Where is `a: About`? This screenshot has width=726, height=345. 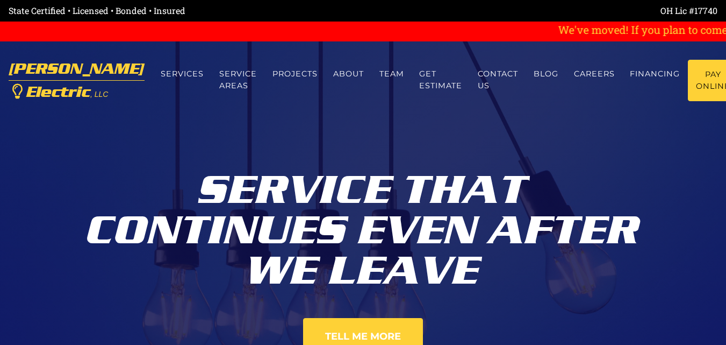
a: About is located at coordinates (348, 74).